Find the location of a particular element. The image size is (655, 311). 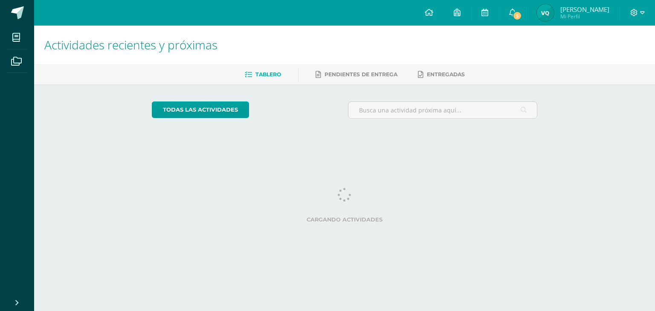

a: Tablero is located at coordinates (263, 75).